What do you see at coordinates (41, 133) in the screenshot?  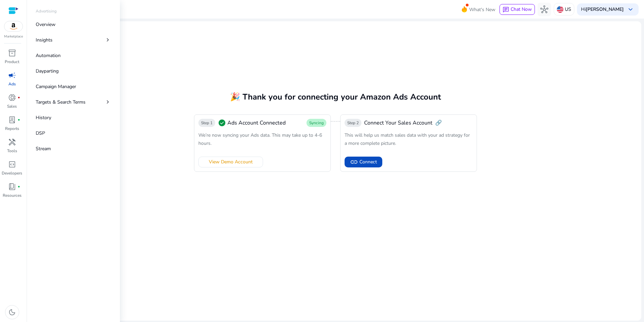 I see `p: DSP` at bounding box center [41, 133].